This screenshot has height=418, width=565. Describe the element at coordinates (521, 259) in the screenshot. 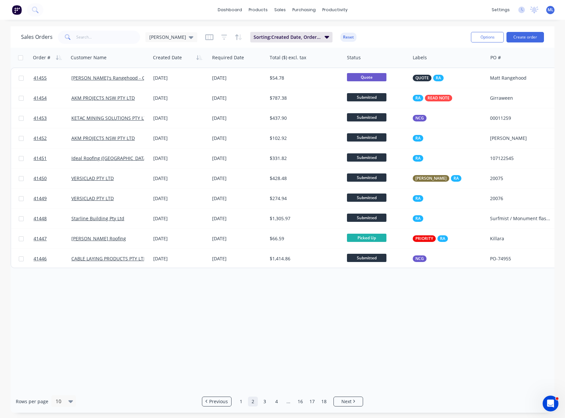

I see `div: PO-74955` at that location.